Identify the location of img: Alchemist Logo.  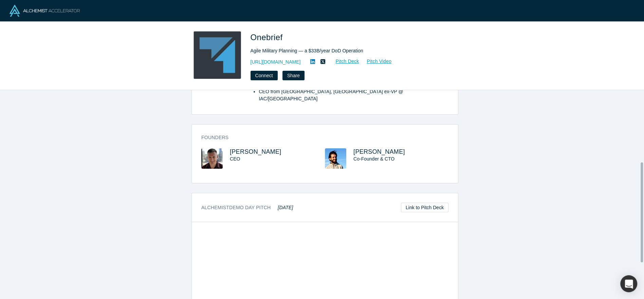
(45, 11).